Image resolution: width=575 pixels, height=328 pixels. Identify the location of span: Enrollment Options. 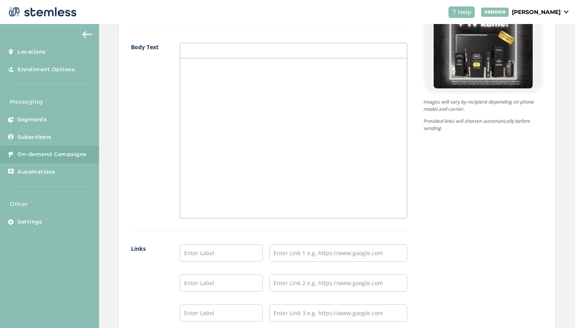
(46, 70).